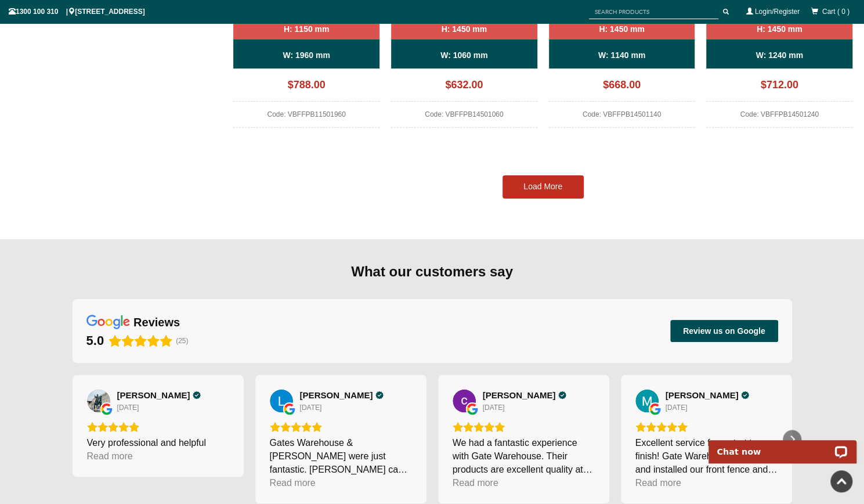 This screenshot has height=504, width=864. What do you see at coordinates (464, 400) in the screenshot?
I see `img: chen buqi` at bounding box center [464, 400].